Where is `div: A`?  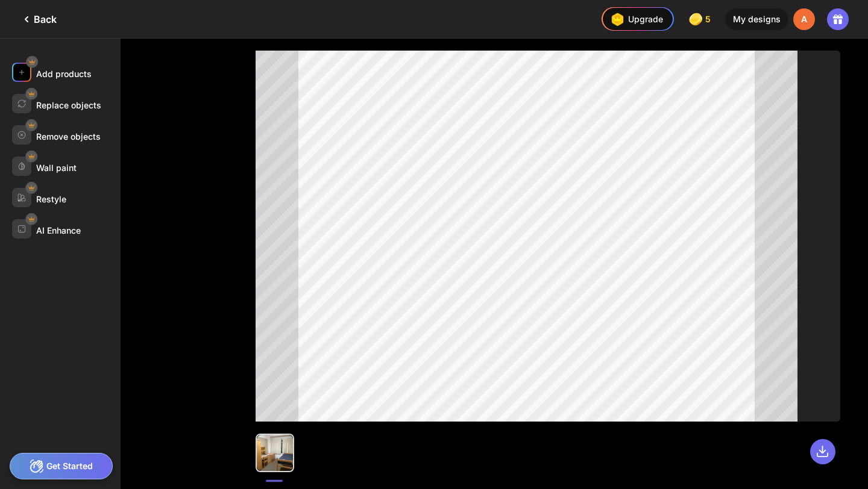 div: A is located at coordinates (805, 19).